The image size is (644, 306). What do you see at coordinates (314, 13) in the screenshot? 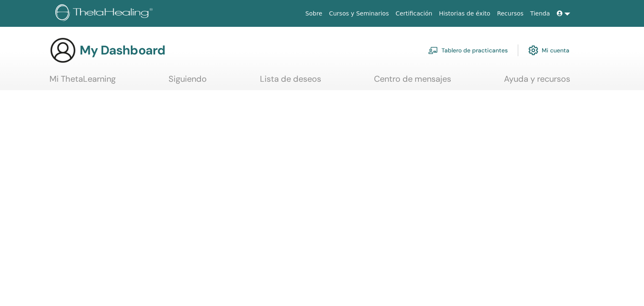
I see `a: Sobre` at bounding box center [314, 13].